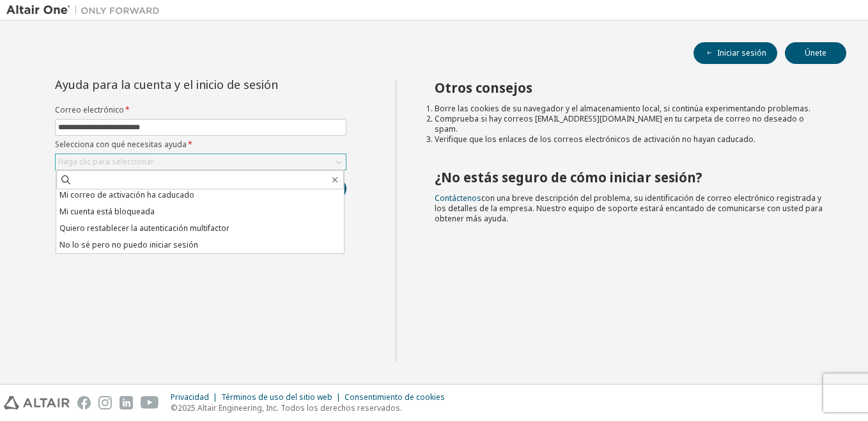 This screenshot has width=868, height=421. Describe the element at coordinates (84, 402) in the screenshot. I see `img: facebook.svg` at that location.